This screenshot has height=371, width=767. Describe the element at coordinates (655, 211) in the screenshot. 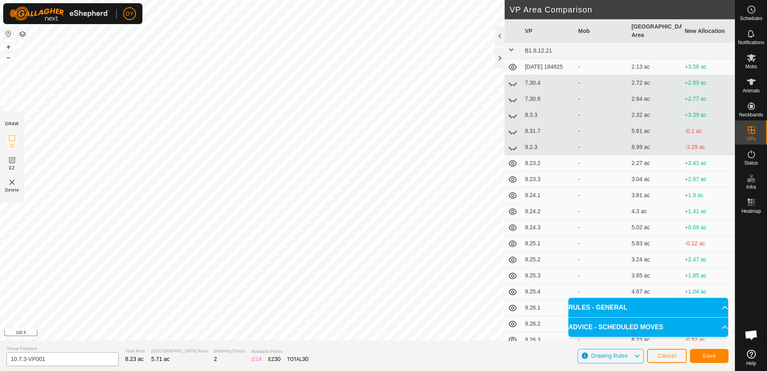

I see `td: 4.3 ac` at that location.